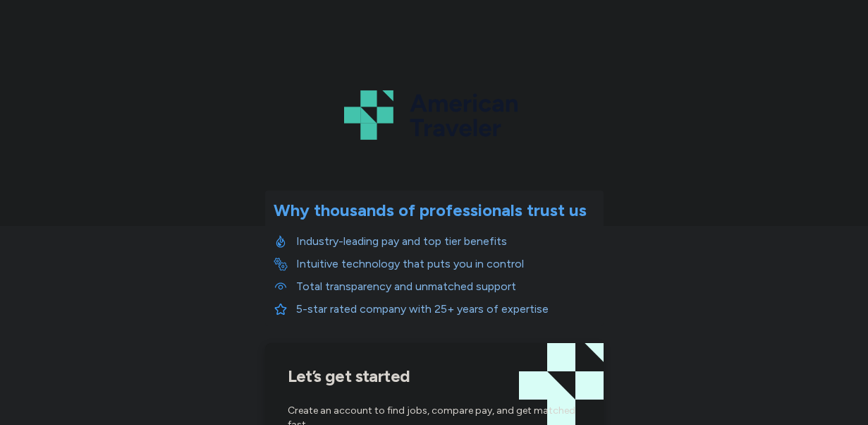 The image size is (868, 425). Describe the element at coordinates (446, 287) in the screenshot. I see `p: Total transparency and unmatched support` at that location.